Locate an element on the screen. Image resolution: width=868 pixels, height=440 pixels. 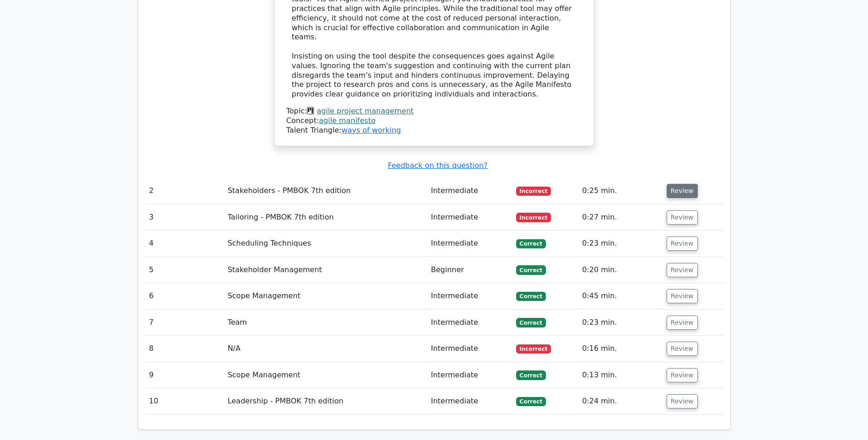
a: ways of working is located at coordinates (371, 130).